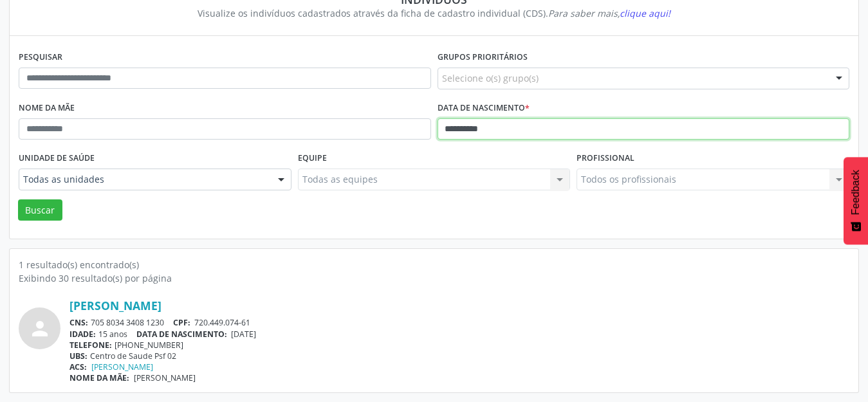 The image size is (868, 402). I want to click on span: 720.449.074-61, so click(222, 322).